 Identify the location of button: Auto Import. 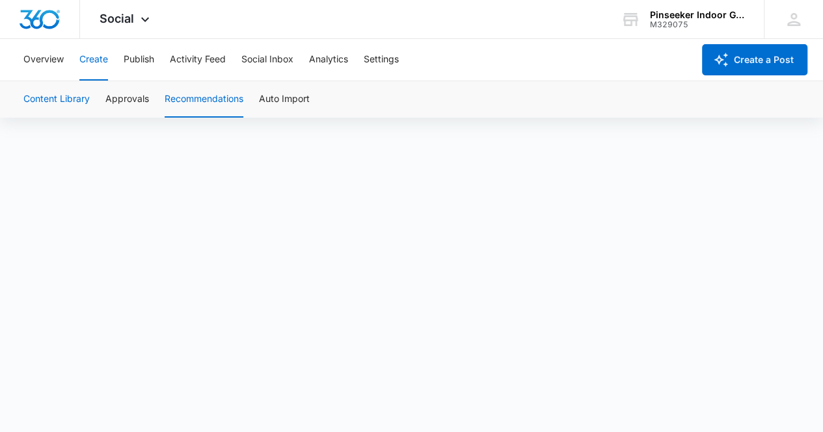
(284, 99).